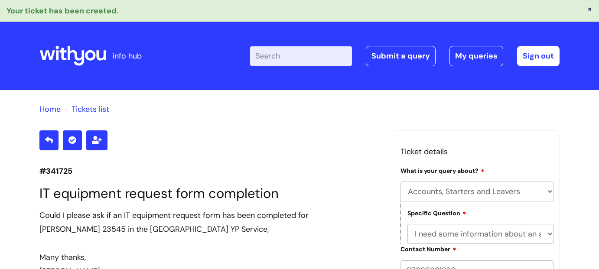 The image size is (599, 269). What do you see at coordinates (62, 257) in the screenshot?
I see `span: Many thanks,` at bounding box center [62, 257].